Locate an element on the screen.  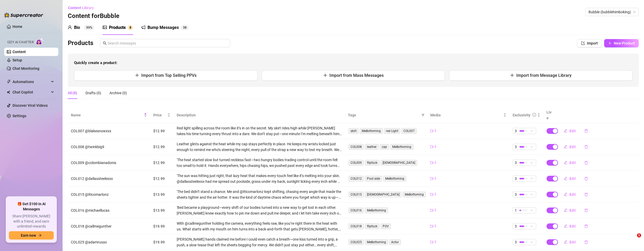
div: Leather glints against the heat while my cap stays perfectly in place. He keeps my wrists locked ... is located at coordinates (259, 147).